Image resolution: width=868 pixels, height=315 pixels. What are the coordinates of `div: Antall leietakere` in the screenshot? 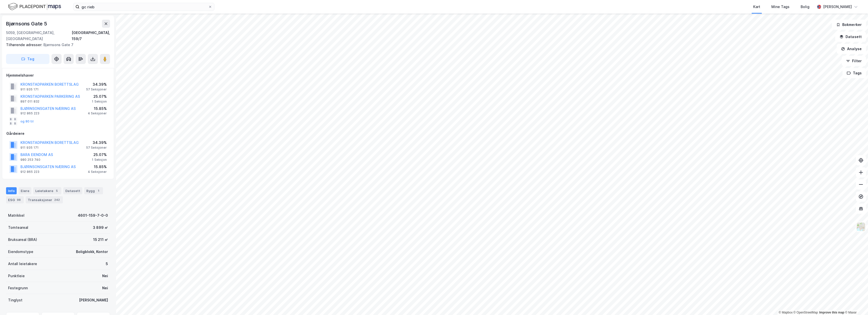 It's located at (22, 264).